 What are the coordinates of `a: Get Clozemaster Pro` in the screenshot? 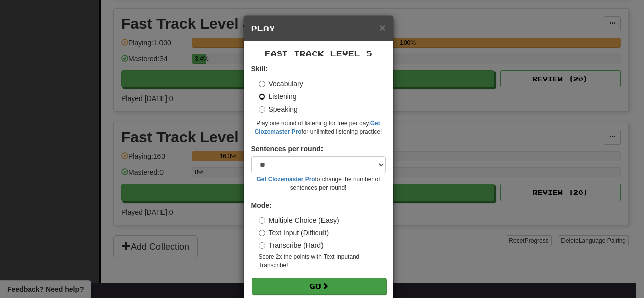 It's located at (286, 179).